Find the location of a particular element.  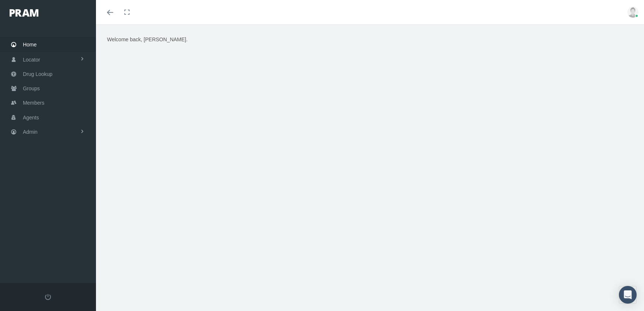

span: Admin is located at coordinates (30, 132).